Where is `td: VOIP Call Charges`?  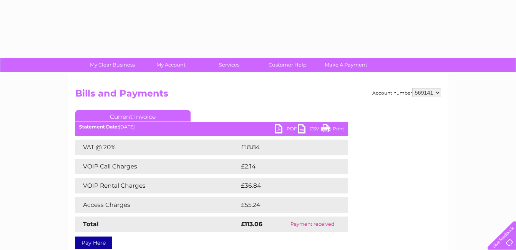
td: VOIP Call Charges is located at coordinates (157, 166).